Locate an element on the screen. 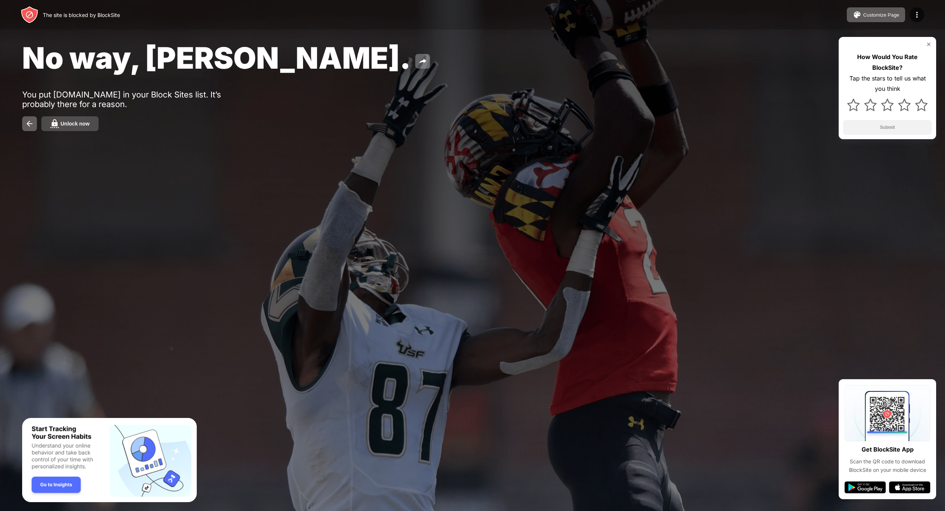  img: rate-us-close.svg is located at coordinates (929, 44).